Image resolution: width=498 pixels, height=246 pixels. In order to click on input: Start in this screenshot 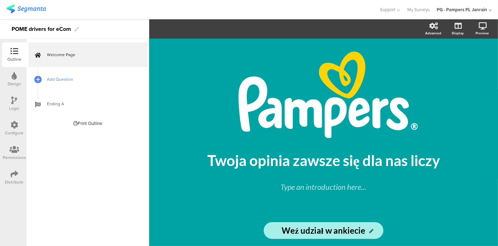, I will do `click(324, 230)`.